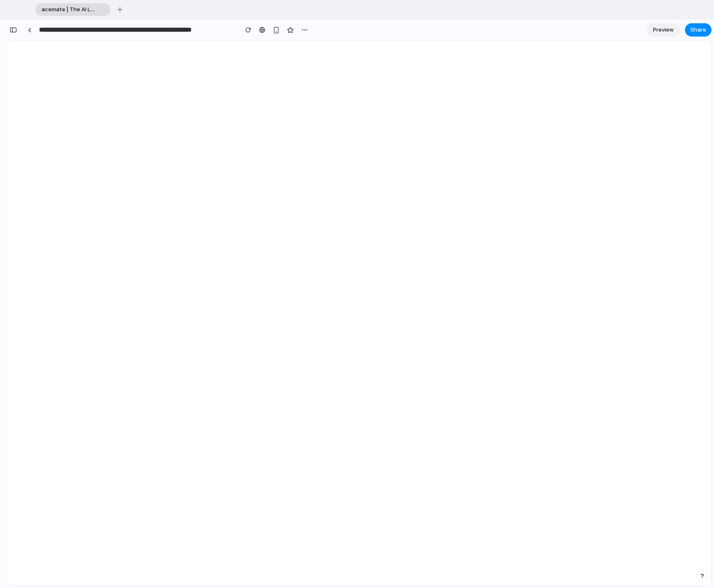 This screenshot has height=588, width=714. I want to click on a: Preview, so click(664, 30).